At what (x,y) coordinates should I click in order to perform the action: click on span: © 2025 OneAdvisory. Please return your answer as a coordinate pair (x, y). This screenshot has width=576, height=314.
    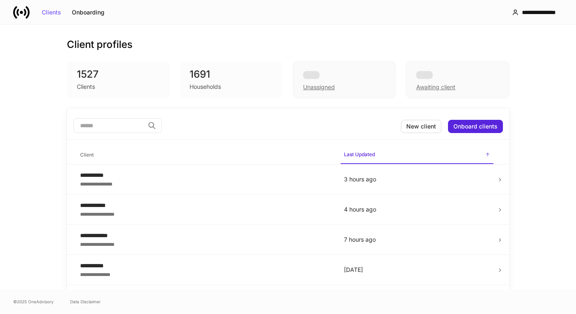
    Looking at the image, I should click on (33, 302).